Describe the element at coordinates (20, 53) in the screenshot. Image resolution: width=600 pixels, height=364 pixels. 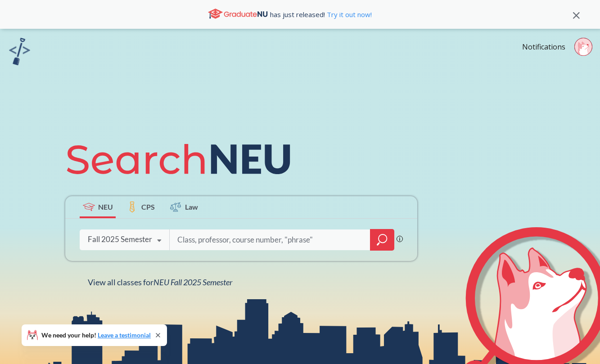
I see `a: sandbox logo` at that location.